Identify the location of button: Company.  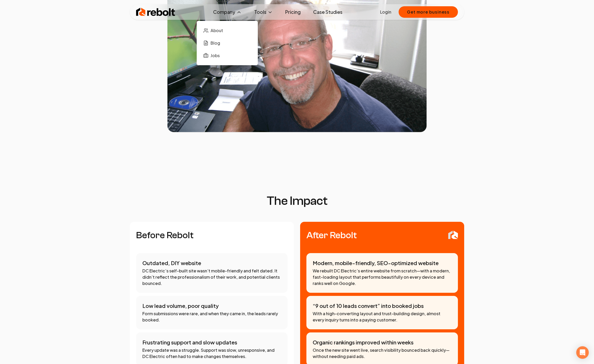
(227, 12).